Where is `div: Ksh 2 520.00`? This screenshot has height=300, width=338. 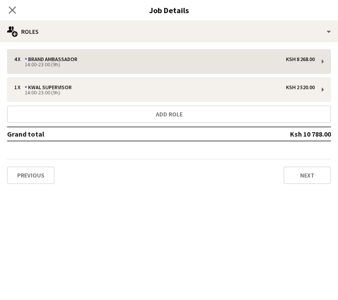
div: Ksh 2 520.00 is located at coordinates (300, 88).